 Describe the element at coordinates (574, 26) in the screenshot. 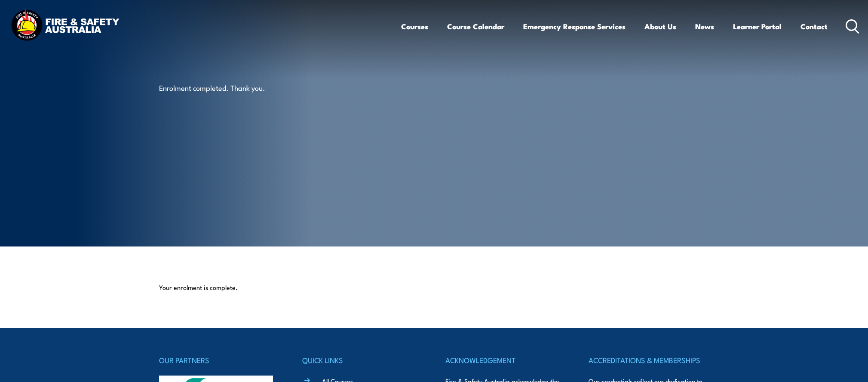

I see `a: Emergency Response Services` at that location.